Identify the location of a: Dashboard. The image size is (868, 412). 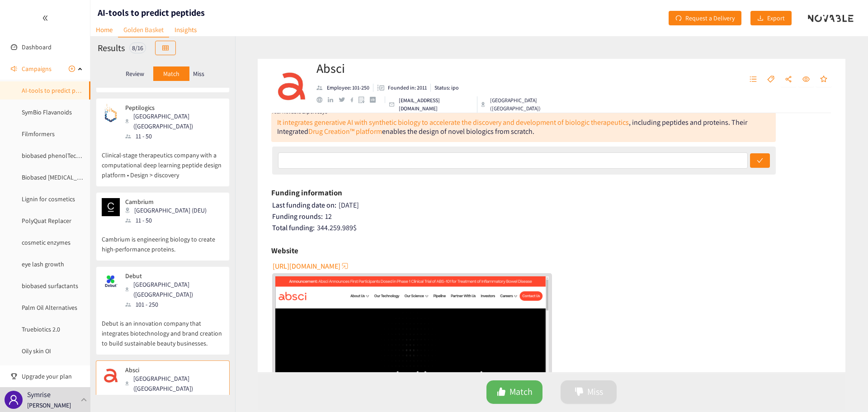
(36, 47).